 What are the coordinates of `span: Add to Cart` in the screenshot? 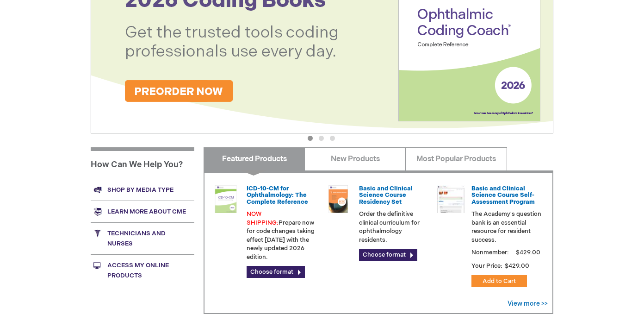 It's located at (499, 281).